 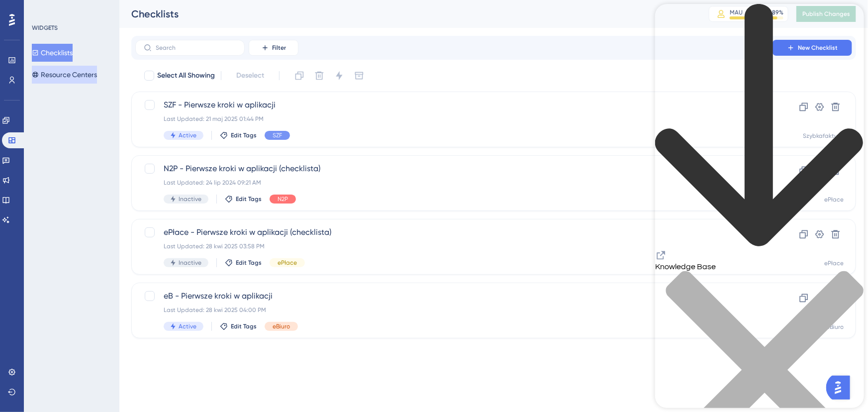 I want to click on span: N2P - Pierwsze kroki w aplikacji (checklista), so click(x=454, y=168).